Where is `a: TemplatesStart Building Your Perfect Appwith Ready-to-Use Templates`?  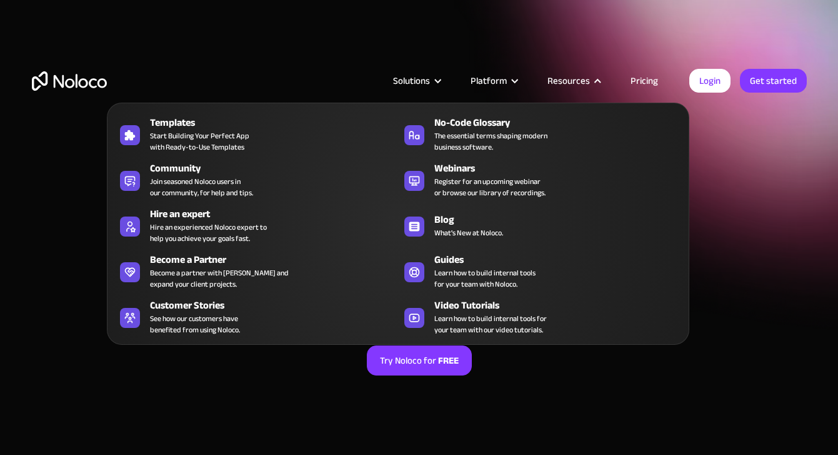 a: TemplatesStart Building Your Perfect Appwith Ready-to-Use Templates is located at coordinates (256, 134).